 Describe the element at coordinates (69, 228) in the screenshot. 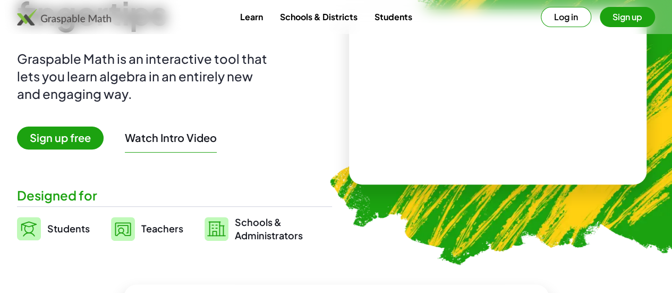

I see `span: Students` at that location.